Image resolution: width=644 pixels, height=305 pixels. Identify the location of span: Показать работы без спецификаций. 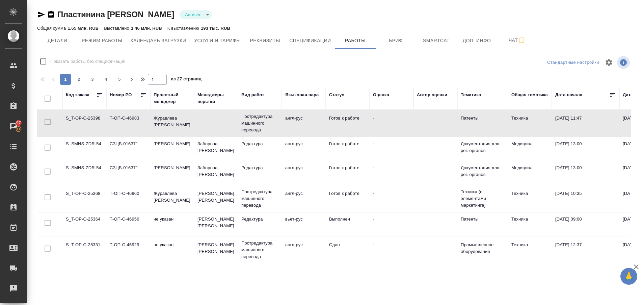
(88, 61).